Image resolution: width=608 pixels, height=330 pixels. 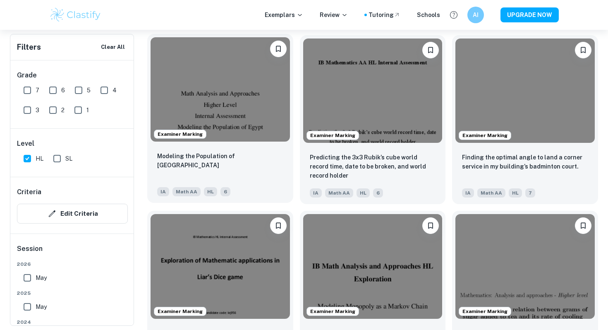 What do you see at coordinates (384, 15) in the screenshot?
I see `div: Tutoring` at bounding box center [384, 15].